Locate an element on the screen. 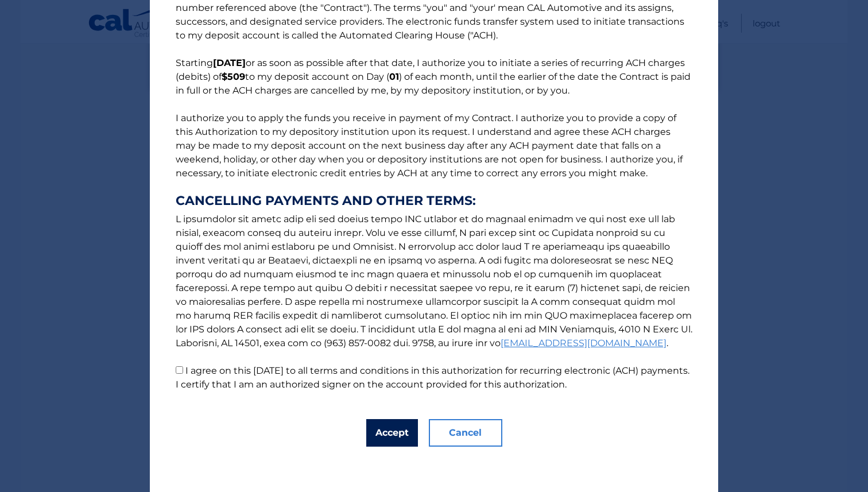 This screenshot has width=868, height=492. b: $509 is located at coordinates (233, 76).